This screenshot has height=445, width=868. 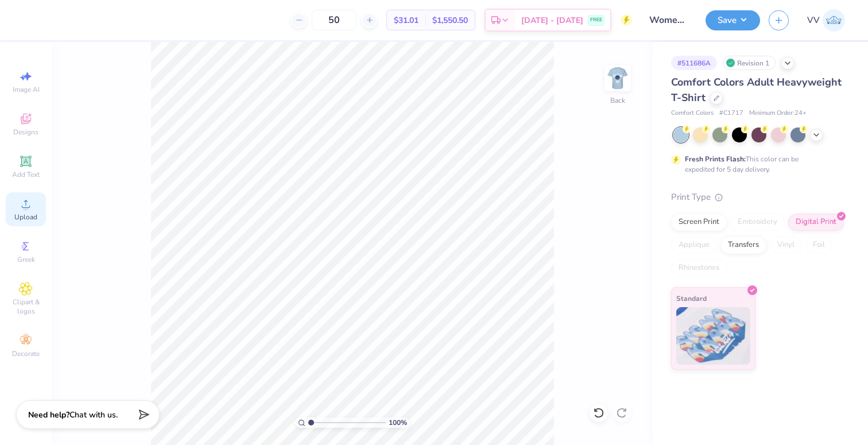 I want to click on div: # 511686A, so click(x=694, y=63).